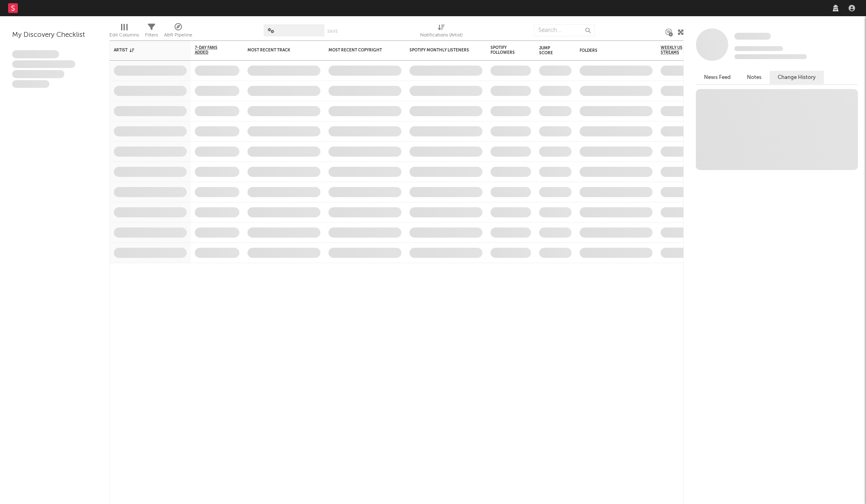 This screenshot has height=504, width=866. Describe the element at coordinates (359, 50) in the screenshot. I see `div: Most Recent Copyright` at that location.